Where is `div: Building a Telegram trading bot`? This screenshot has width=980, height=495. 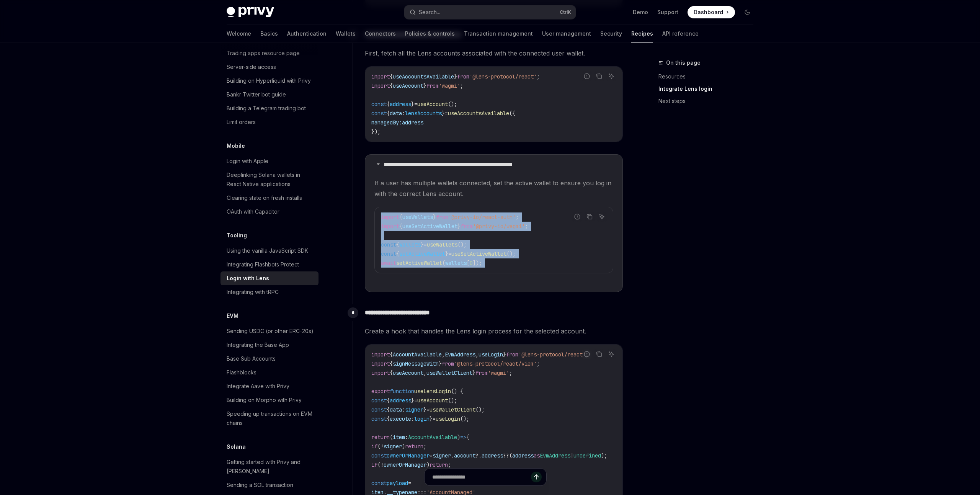 div: Building a Telegram trading bot is located at coordinates (266, 108).